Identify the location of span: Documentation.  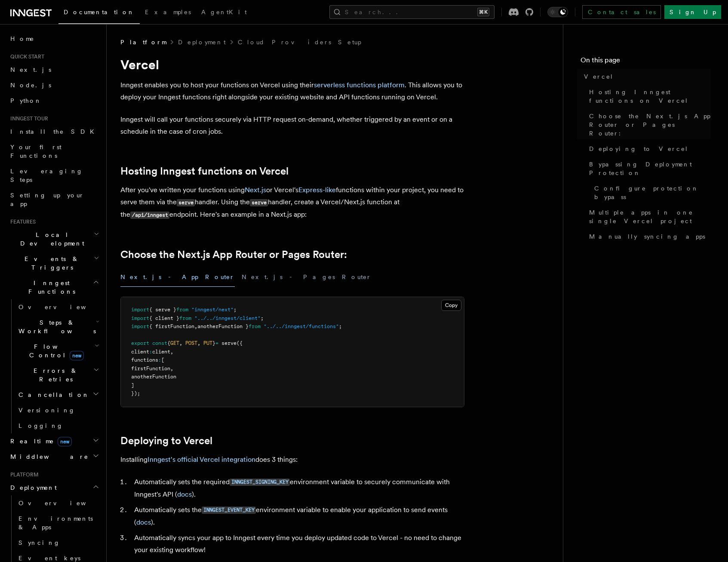
(99, 12).